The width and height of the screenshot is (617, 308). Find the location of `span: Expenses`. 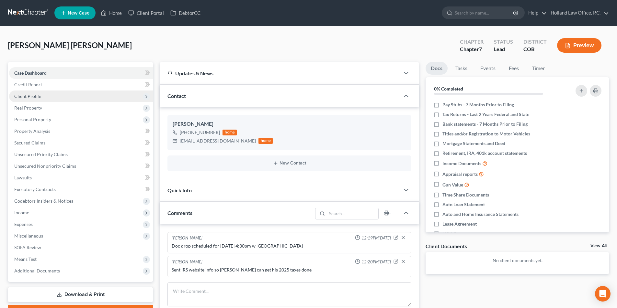

span: Expenses is located at coordinates (23, 224).